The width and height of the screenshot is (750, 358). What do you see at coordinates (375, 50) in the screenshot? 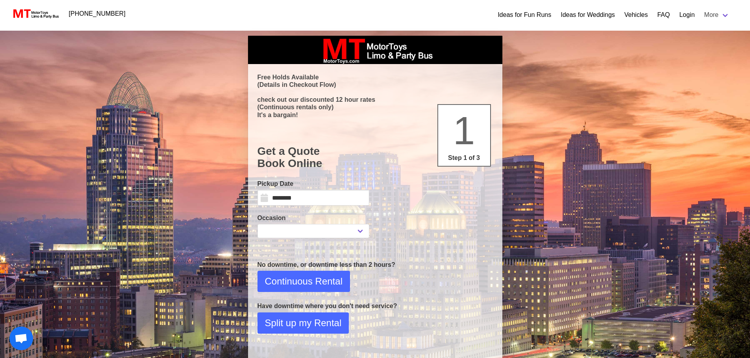
I see `img: box_logo_brand.jpeg` at bounding box center [375, 50].